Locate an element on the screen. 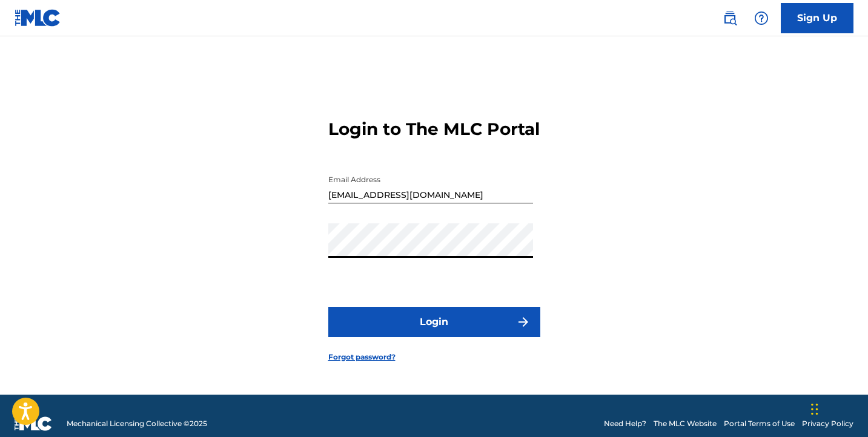 The image size is (868, 437). a: Sign Up is located at coordinates (817, 18).